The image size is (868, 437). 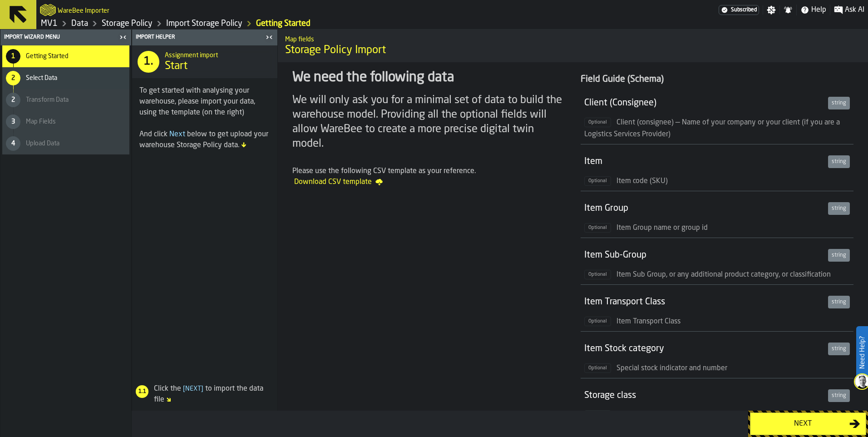 I want to click on div: We need the following data, so click(x=429, y=78).